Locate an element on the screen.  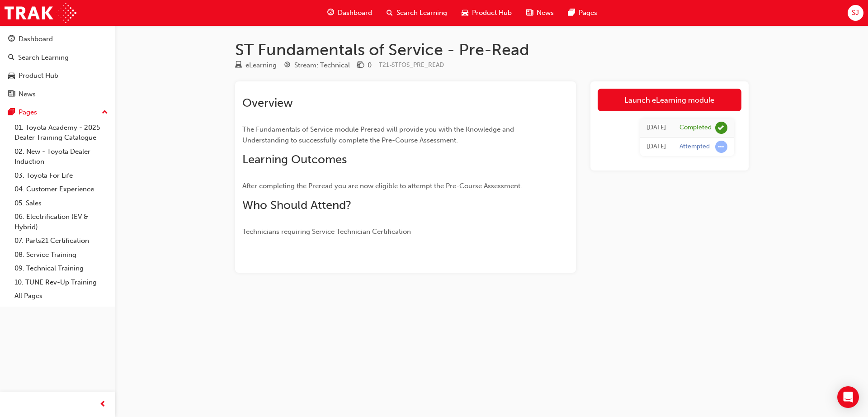
div: Stream: Technical is located at coordinates (322, 66).